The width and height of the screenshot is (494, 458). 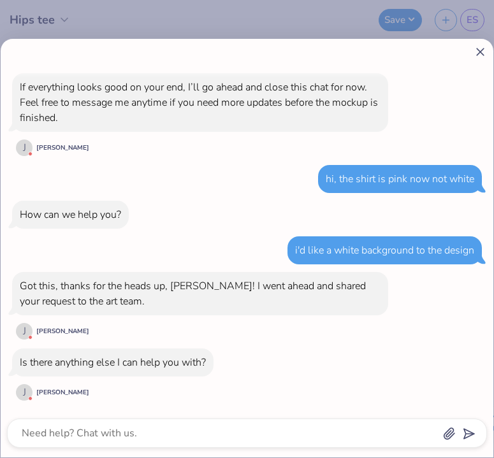 What do you see at coordinates (70, 215) in the screenshot?
I see `div: How can we help you?` at bounding box center [70, 215].